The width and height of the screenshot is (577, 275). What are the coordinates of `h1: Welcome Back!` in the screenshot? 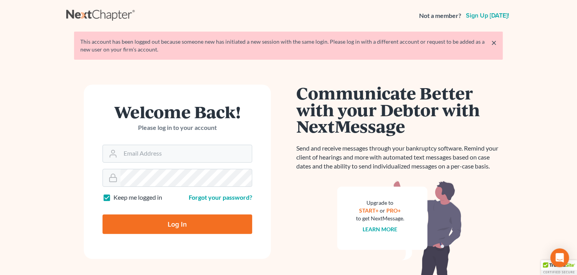 It's located at (177, 111).